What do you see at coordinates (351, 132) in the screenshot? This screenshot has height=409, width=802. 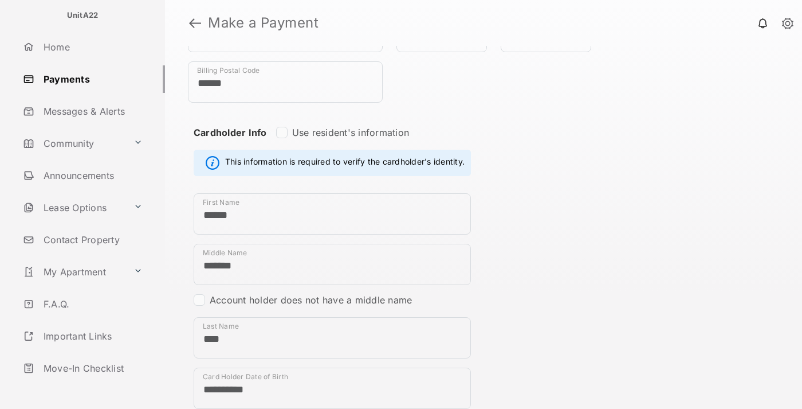 I see `label: Use resident's information` at bounding box center [351, 132].